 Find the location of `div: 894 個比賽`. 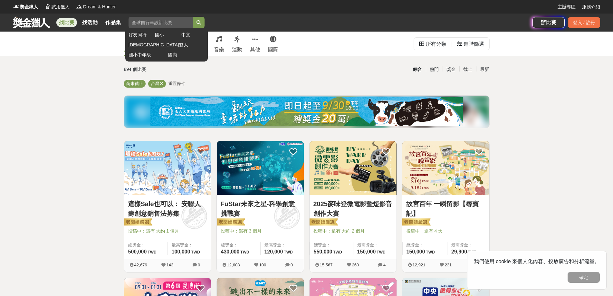

div: 894 個比賽 is located at coordinates (185, 69).